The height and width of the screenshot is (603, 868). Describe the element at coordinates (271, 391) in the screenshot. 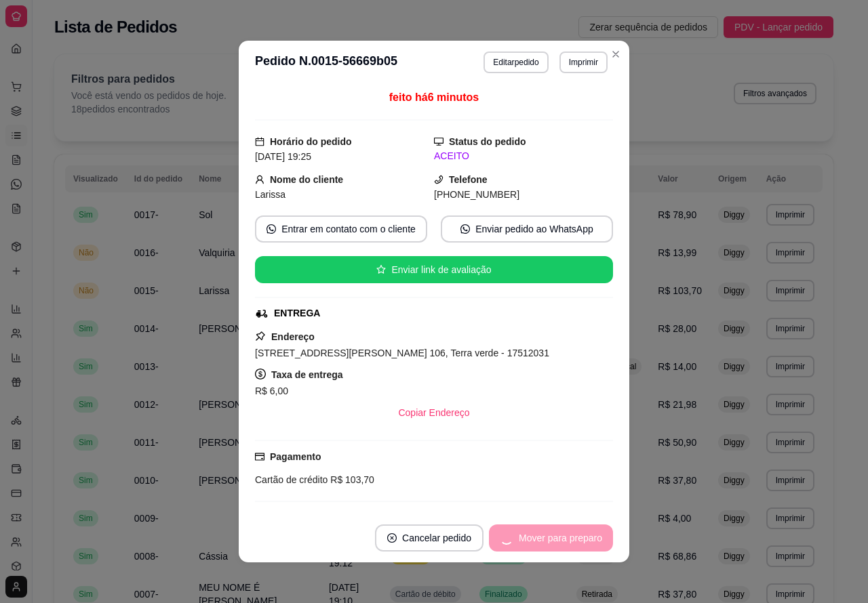

I see `span: R$ 6,00` at that location.